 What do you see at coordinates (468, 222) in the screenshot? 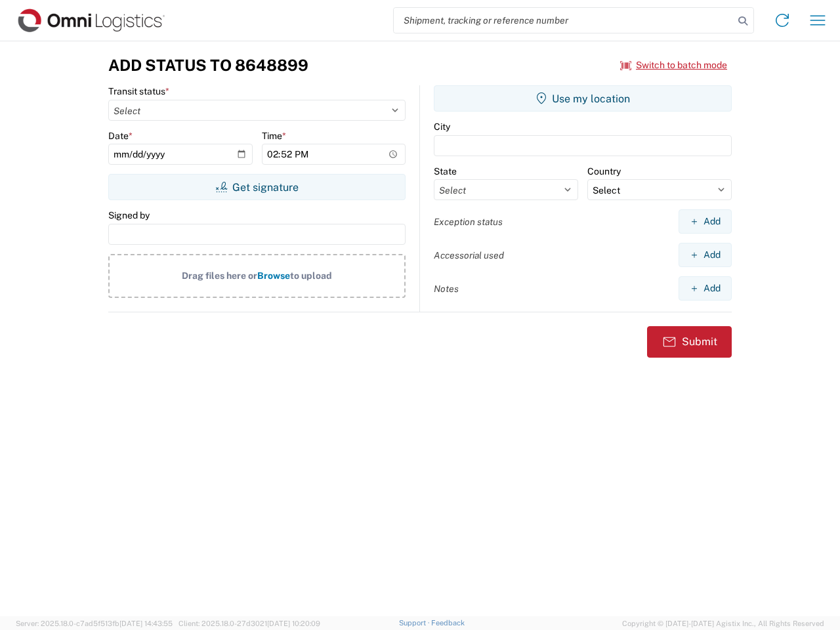
I see `label: Exception status` at bounding box center [468, 222].